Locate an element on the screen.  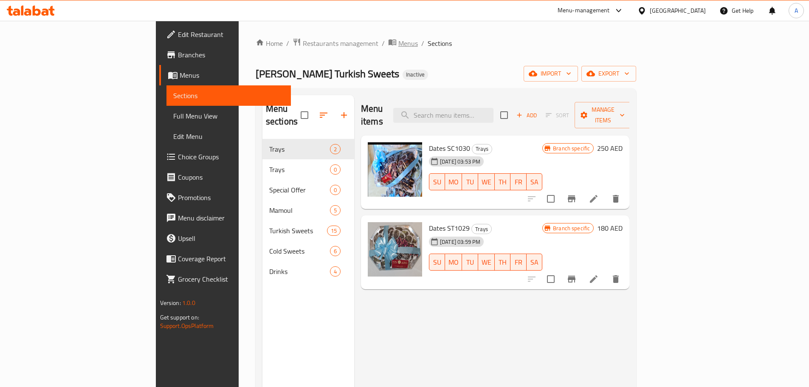
span: 5 is located at coordinates (335, 210).